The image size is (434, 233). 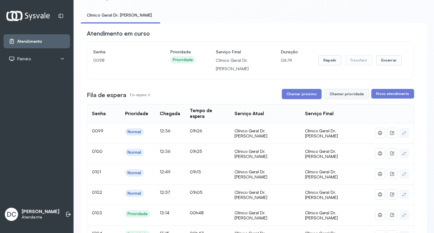 I want to click on p: Em espera: 6, so click(x=140, y=95).